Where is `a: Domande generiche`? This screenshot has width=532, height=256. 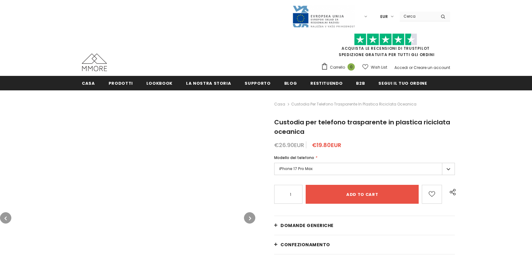 a: Domande generiche is located at coordinates (365, 225).